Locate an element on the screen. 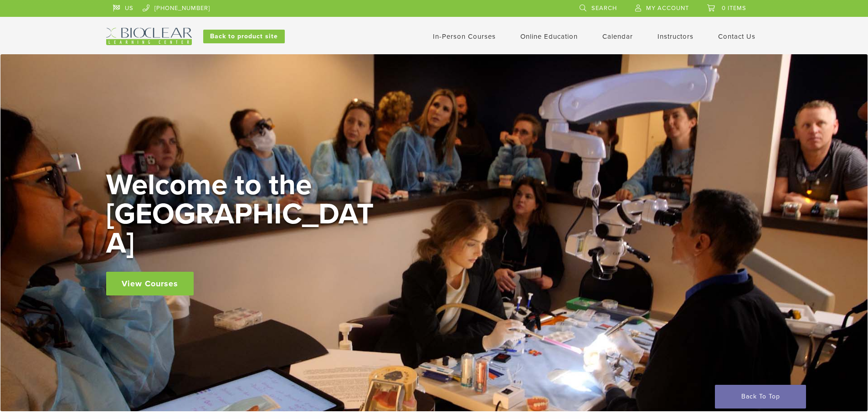 Image resolution: width=868 pixels, height=419 pixels. a: View Courses is located at coordinates (150, 283).